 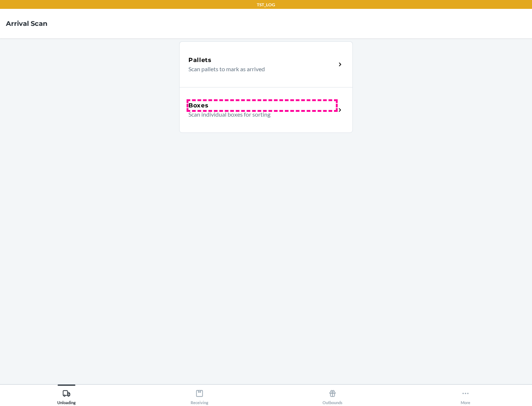 I want to click on div: Receiving, so click(x=200, y=396).